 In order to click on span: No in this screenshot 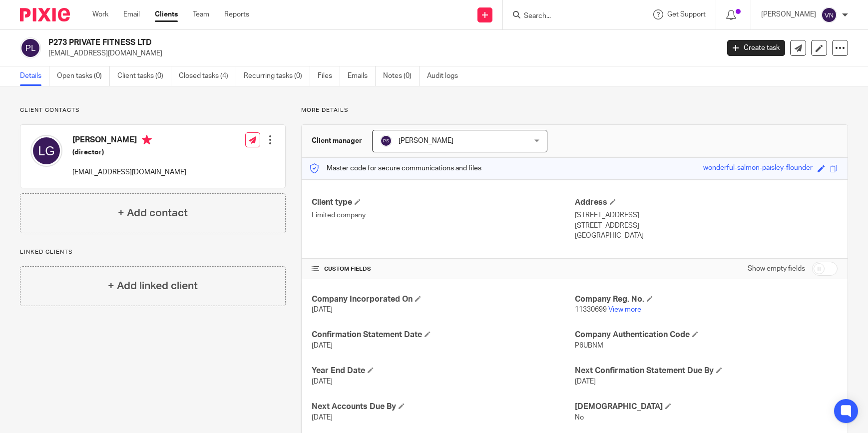, I will do `click(579, 417)`.